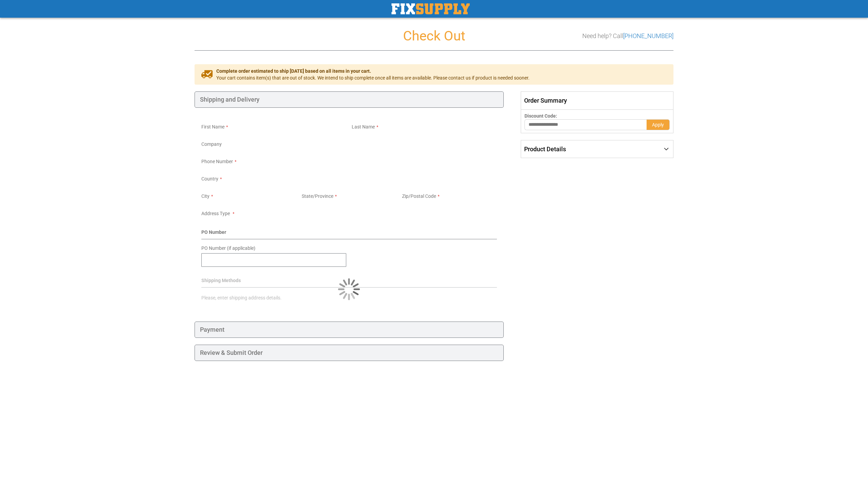 The width and height of the screenshot is (868, 501). I want to click on div: Shipping and Delivery, so click(349, 100).